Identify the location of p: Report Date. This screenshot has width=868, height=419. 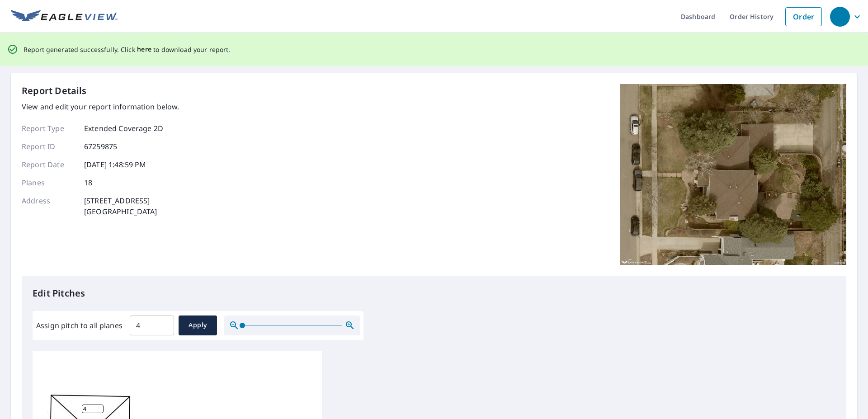
(49, 164).